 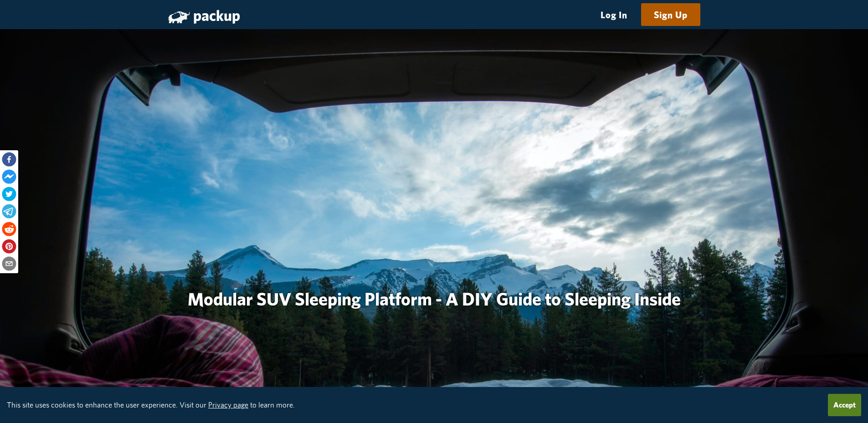 I want to click on button: facebook, so click(x=9, y=160).